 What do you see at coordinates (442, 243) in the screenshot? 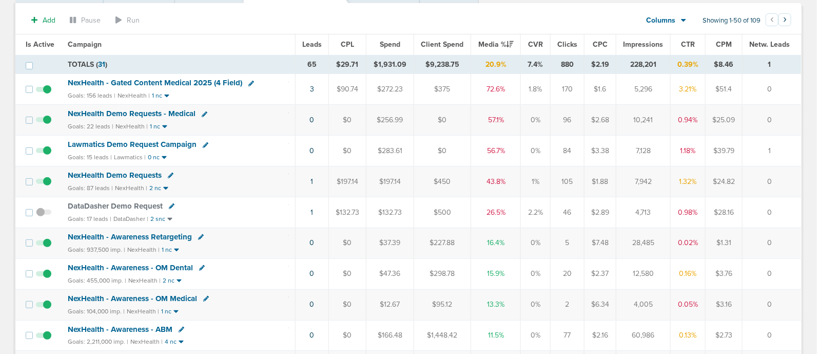
I see `td: $227.88` at bounding box center [442, 243].